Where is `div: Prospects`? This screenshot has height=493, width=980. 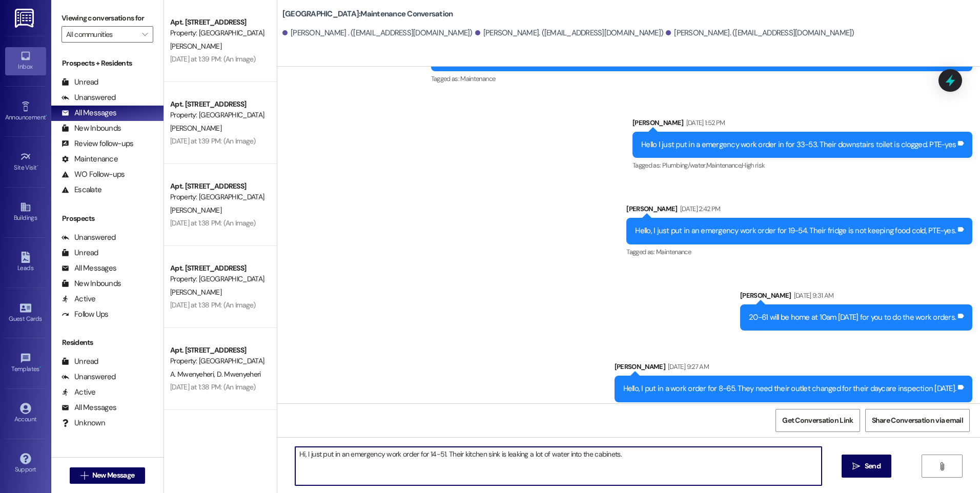 div: Prospects is located at coordinates (107, 219).